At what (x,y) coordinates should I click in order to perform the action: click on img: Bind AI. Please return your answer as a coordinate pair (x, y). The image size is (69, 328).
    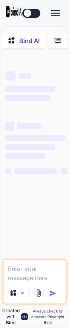
    Looking at the image, I should click on (14, 12).